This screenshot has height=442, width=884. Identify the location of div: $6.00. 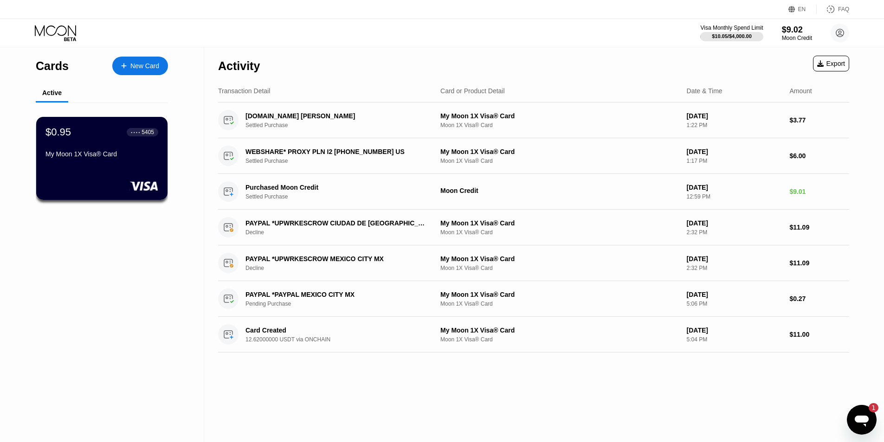
(819, 156).